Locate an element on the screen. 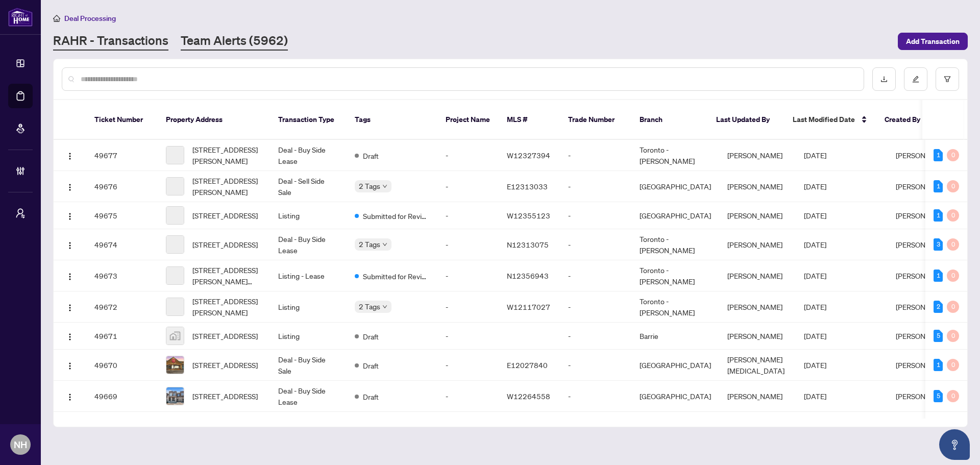 This screenshot has height=465, width=980. span: Deal Processing is located at coordinates (89, 18).